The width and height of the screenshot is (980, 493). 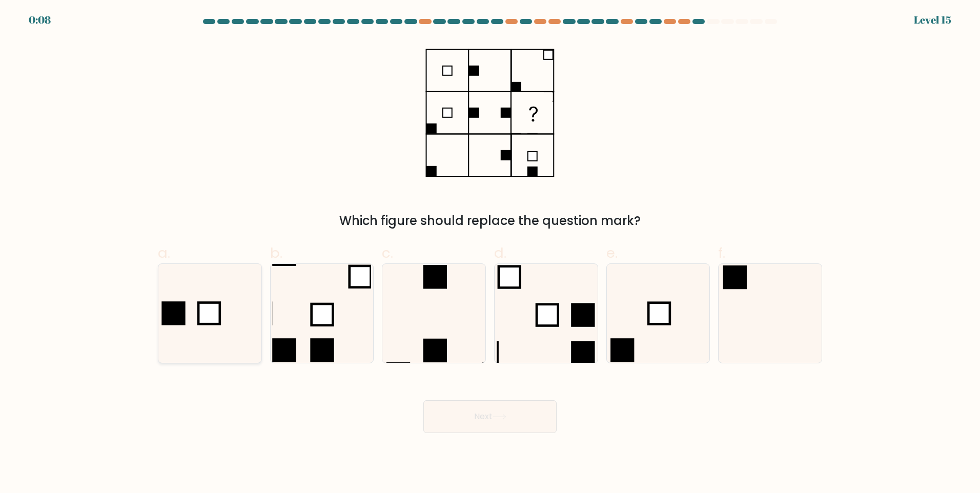 What do you see at coordinates (612, 253) in the screenshot?
I see `span: e.` at bounding box center [612, 253].